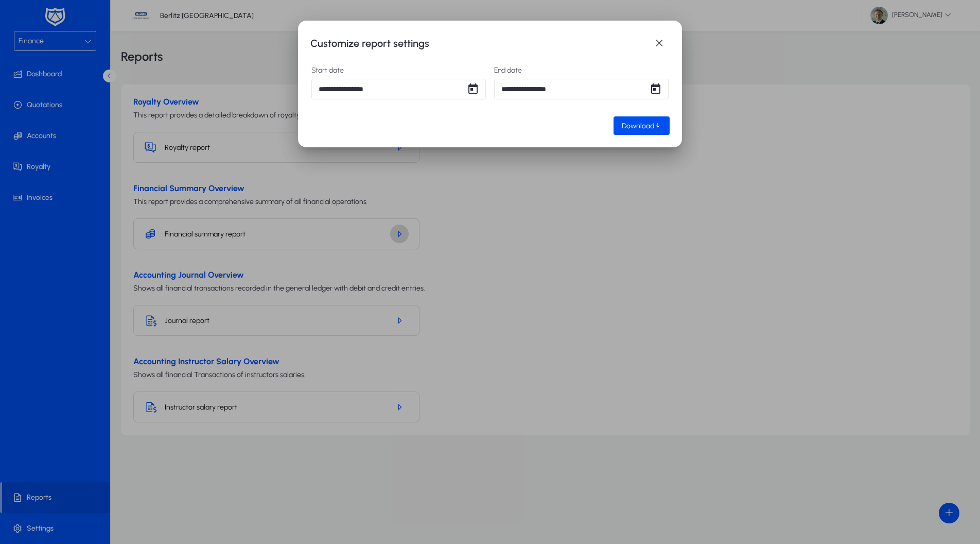 The height and width of the screenshot is (544, 980). Describe the element at coordinates (479, 43) in the screenshot. I see `h1: Customize report settings` at that location.